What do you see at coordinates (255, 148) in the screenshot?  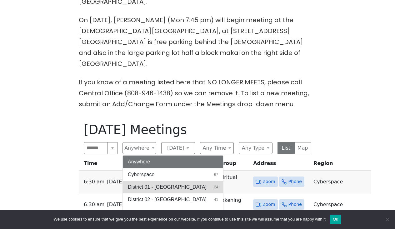 I see `button: Any Type` at bounding box center [255, 148].